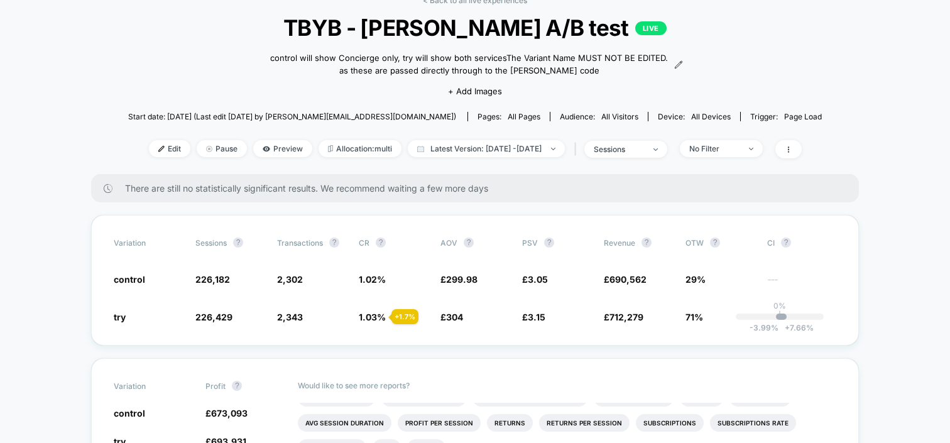 Image resolution: width=950 pixels, height=443 pixels. Describe the element at coordinates (475, 91) in the screenshot. I see `span: + Add Images` at that location.